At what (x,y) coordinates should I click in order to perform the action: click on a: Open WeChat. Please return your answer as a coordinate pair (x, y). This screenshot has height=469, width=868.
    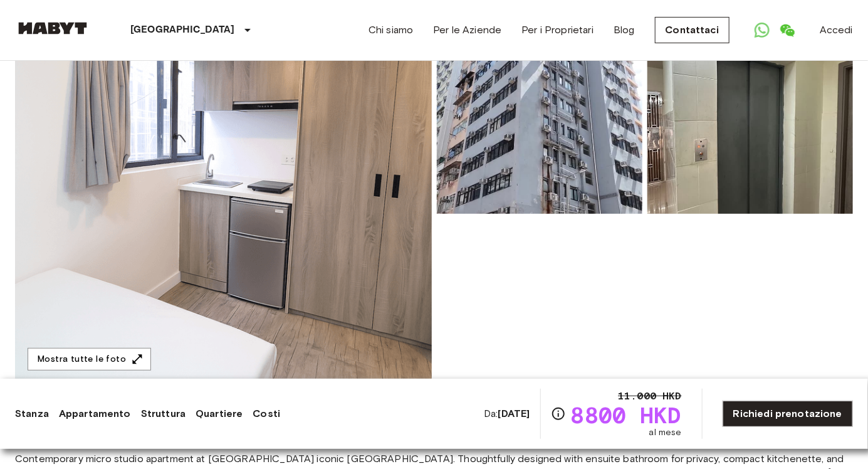
    Looking at the image, I should click on (788, 30).